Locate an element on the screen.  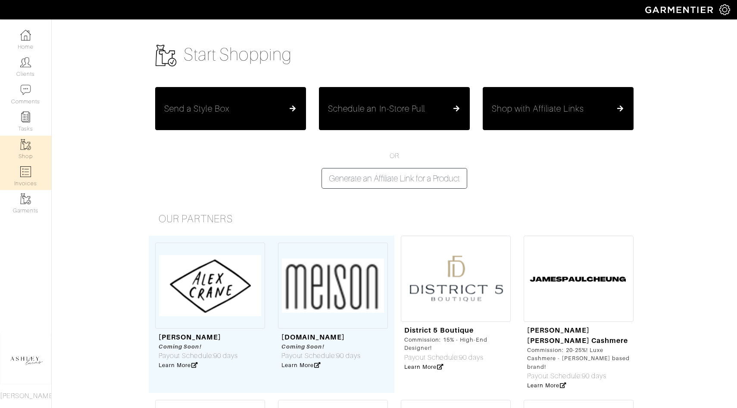
img: comment-icon-a0a6a9ef722e966f86d9cbdc48e553b5cf19dbc54f86b18d962a5391bc8f6eb6.png is located at coordinates (25, 90).